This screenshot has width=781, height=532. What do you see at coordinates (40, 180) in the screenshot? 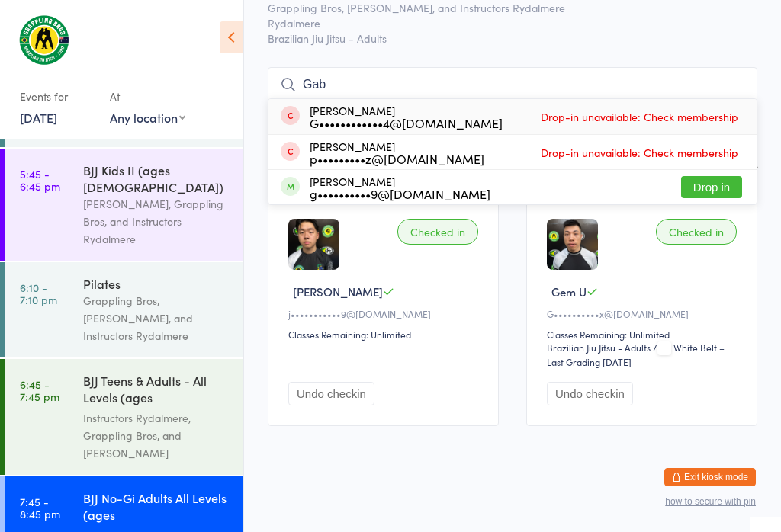
I see `time: 5:45 - 6:45 pm` at bounding box center [40, 180].